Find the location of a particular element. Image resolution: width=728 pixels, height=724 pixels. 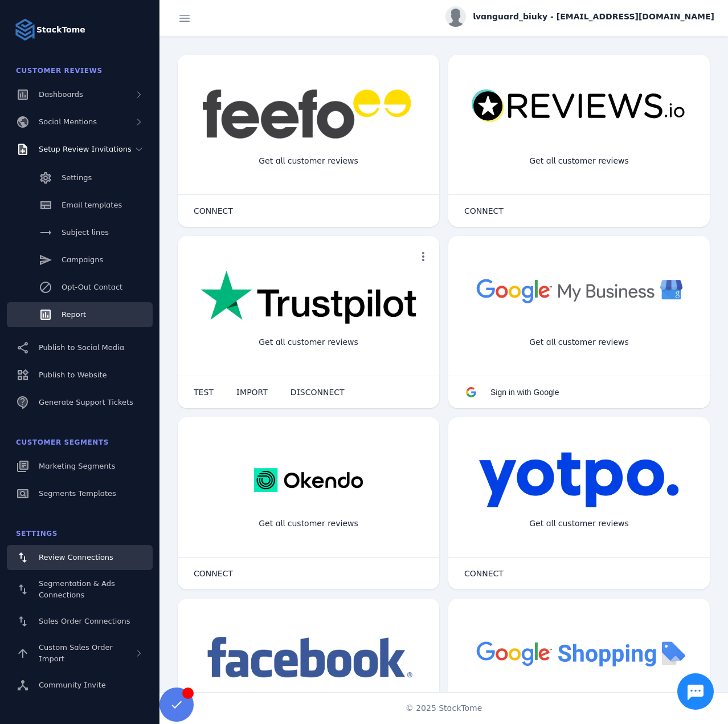

a: Segmentation & Ads Connections is located at coordinates (80, 589).